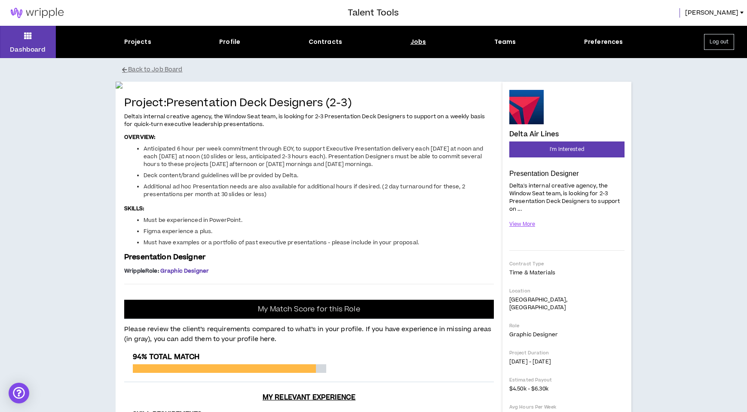 The height and width of the screenshot is (412, 747). What do you see at coordinates (373, 13) in the screenshot?
I see `h3: Talent Tools` at bounding box center [373, 13].